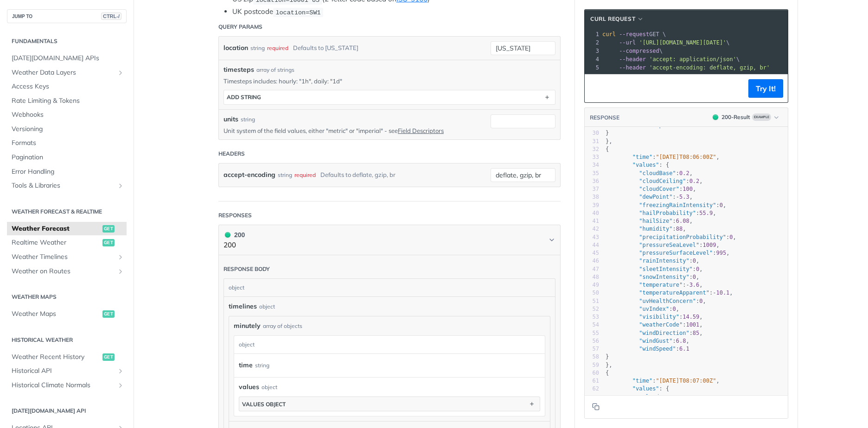 This screenshot has width=868, height=428. What do you see at coordinates (679, 229) in the screenshot?
I see `span: 88` at bounding box center [679, 229].